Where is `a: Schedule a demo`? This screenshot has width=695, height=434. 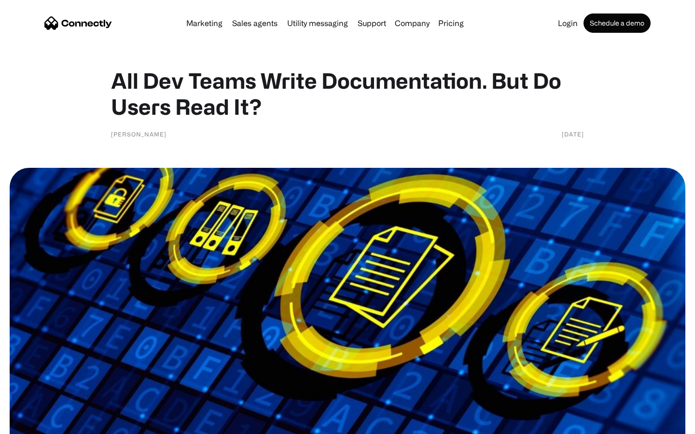 a: Schedule a demo is located at coordinates (617, 23).